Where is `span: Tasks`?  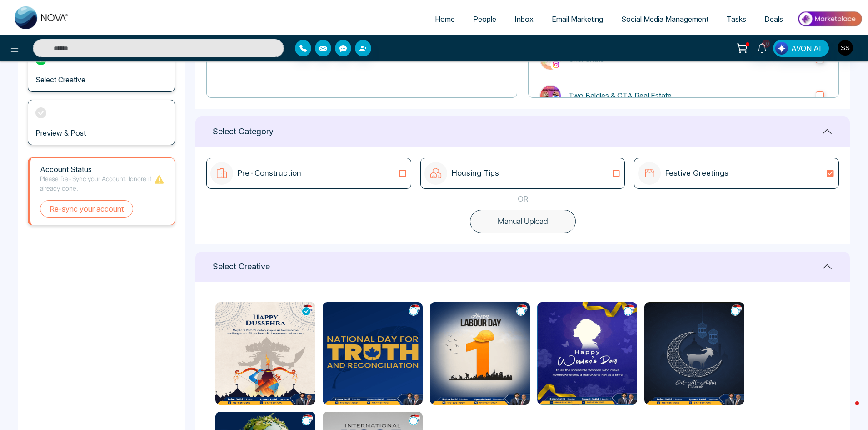
span: Tasks is located at coordinates (736, 19).